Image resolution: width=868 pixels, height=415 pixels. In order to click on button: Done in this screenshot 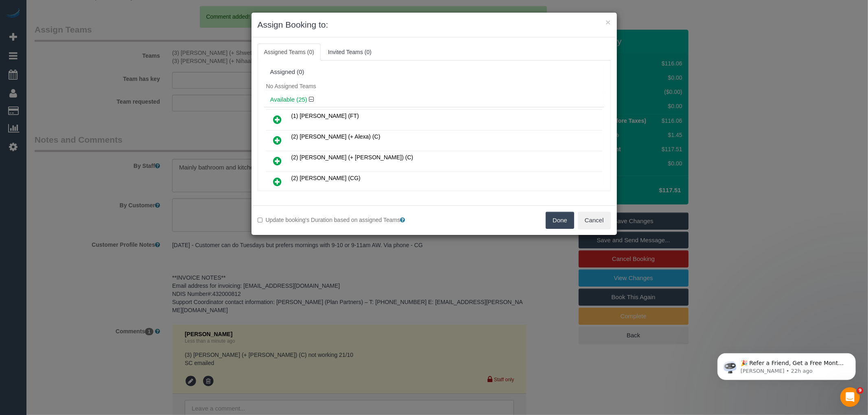, I will do `click(560, 220)`.